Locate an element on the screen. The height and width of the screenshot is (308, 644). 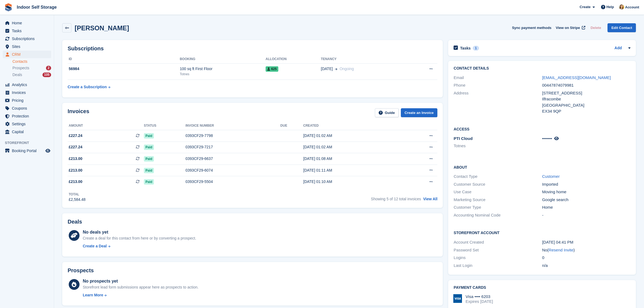
h2: Invoices is located at coordinates (78, 113).